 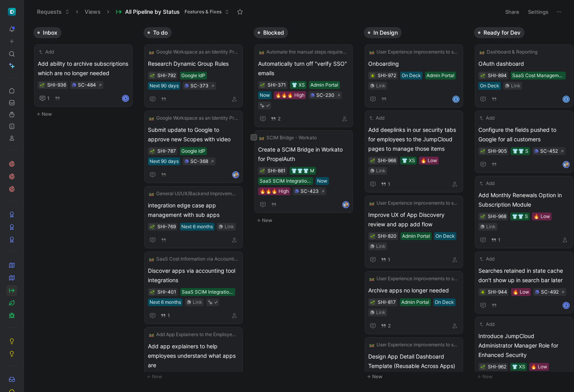 I want to click on button: To do, so click(x=157, y=33).